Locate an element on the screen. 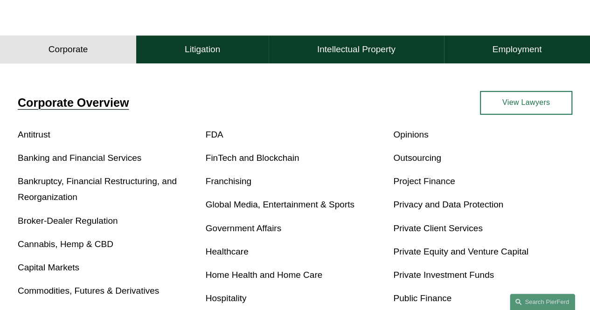 Image resolution: width=590 pixels, height=310 pixels. a: Capital Markets is located at coordinates (48, 267).